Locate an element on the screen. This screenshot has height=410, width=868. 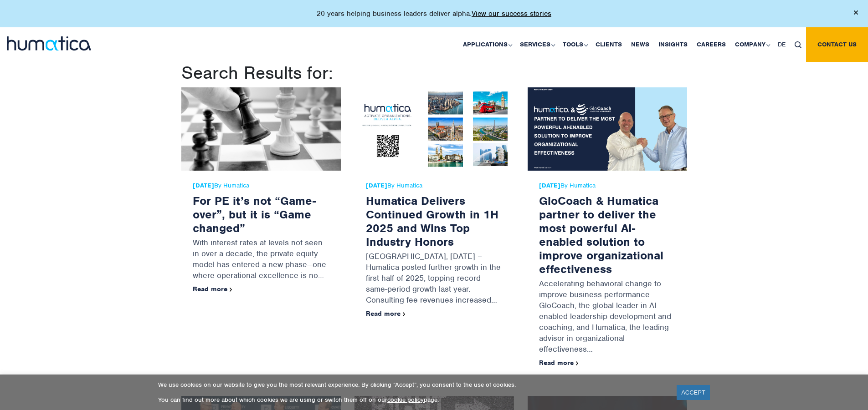
img: Humatica Delivers Continued Growth in 1H 2025 and Wins Top Industry Honors is located at coordinates (435, 129).